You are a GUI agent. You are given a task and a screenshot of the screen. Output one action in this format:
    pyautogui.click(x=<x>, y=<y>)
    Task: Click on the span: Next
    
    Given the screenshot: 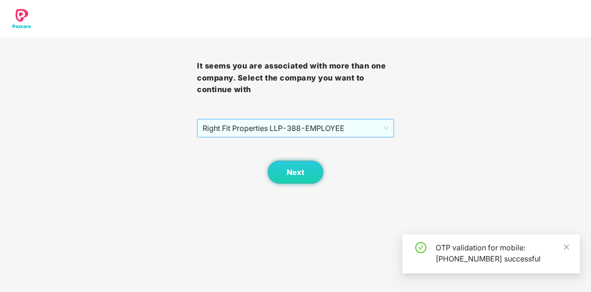 What is the action you would take?
    pyautogui.click(x=296, y=172)
    